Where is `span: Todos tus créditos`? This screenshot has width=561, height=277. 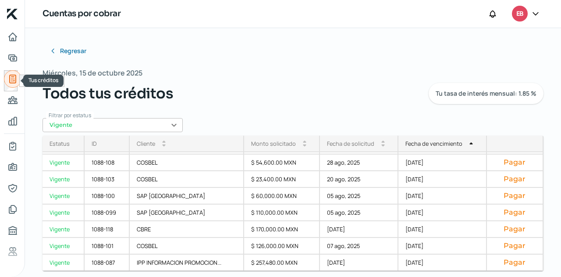
span: Todos tus créditos is located at coordinates (108, 93).